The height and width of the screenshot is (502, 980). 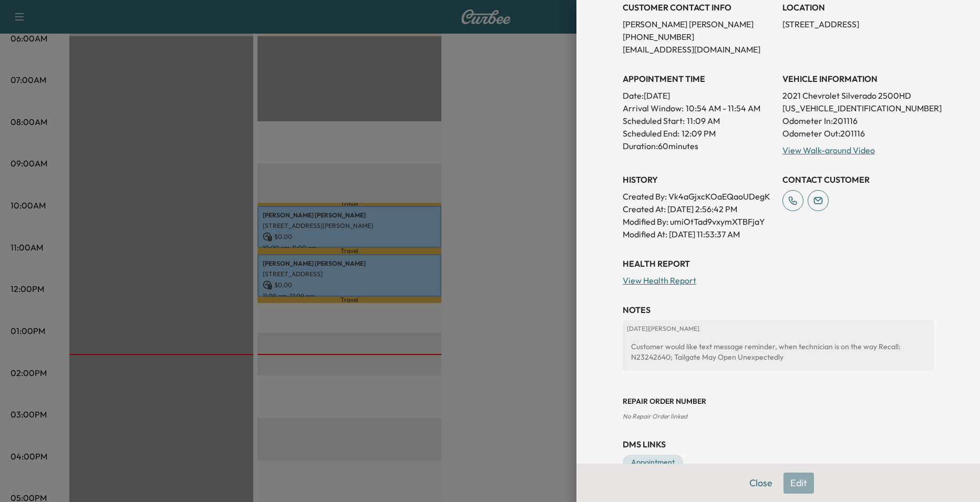 I want to click on h3: VEHICLE INFORMATION, so click(x=858, y=79).